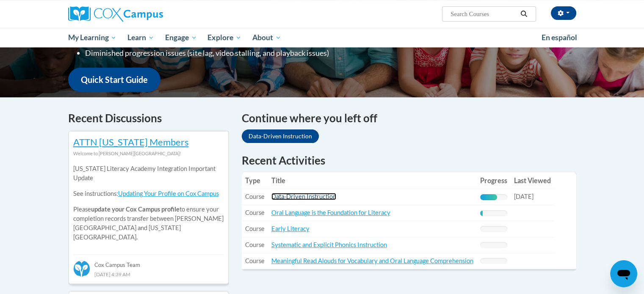 The height and width of the screenshot is (294, 644). What do you see at coordinates (93, 37) in the screenshot?
I see `a: My Learning` at bounding box center [93, 37].